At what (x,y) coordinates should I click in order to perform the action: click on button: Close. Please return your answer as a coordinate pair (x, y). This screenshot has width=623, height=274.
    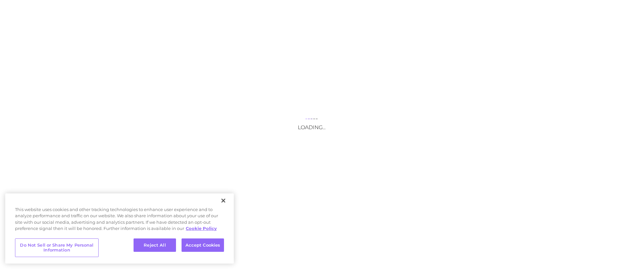
    Looking at the image, I should click on (223, 201).